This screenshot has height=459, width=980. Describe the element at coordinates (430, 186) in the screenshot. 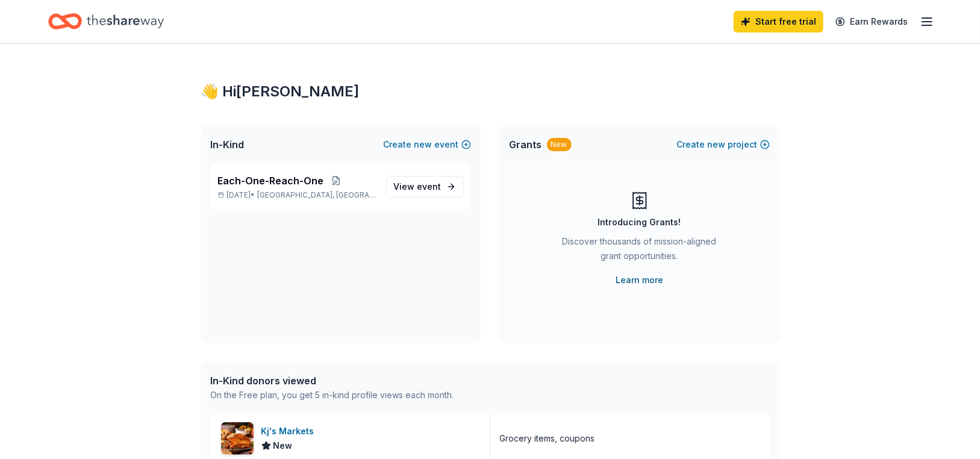

I see `span: event` at that location.